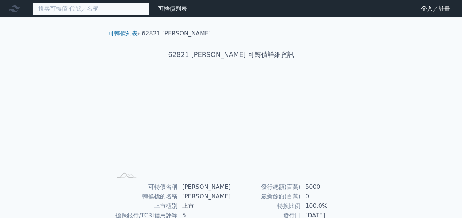 This screenshot has width=462, height=218. I want to click on input: 搜尋可轉債 代號／名稱, so click(91, 9).